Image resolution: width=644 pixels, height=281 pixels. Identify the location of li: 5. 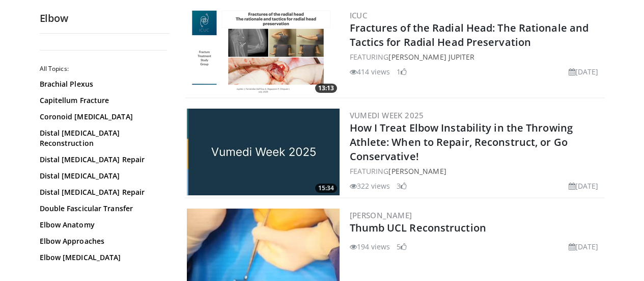
(402, 246).